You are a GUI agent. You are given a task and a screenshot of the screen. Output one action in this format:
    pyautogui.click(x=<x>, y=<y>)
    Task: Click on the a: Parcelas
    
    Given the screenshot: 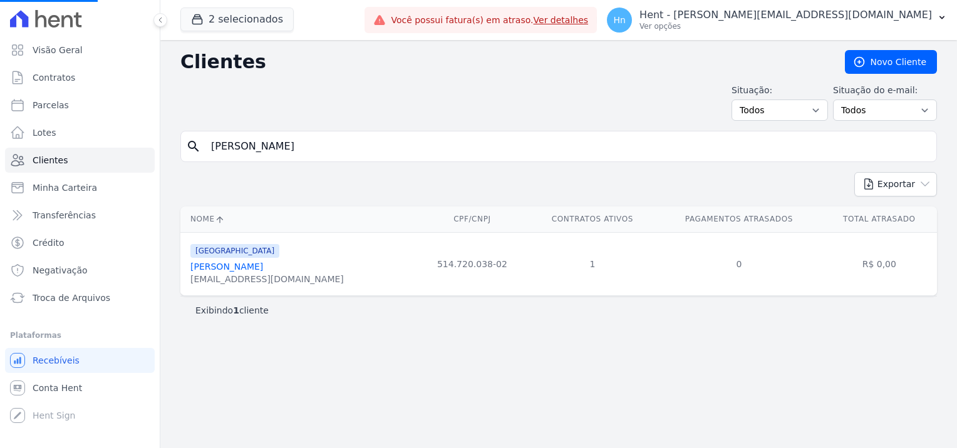 What is the action you would take?
    pyautogui.click(x=80, y=105)
    